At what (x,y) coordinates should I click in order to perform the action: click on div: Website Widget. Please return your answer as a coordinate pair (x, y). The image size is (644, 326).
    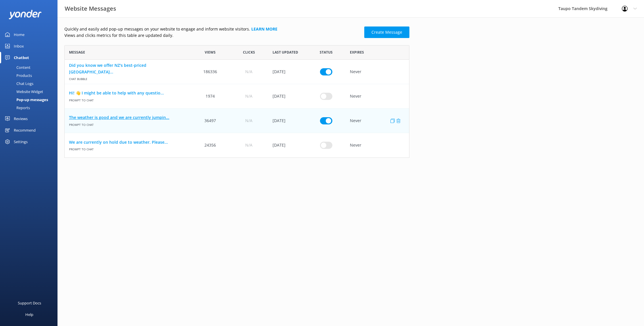
    Looking at the image, I should click on (23, 92).